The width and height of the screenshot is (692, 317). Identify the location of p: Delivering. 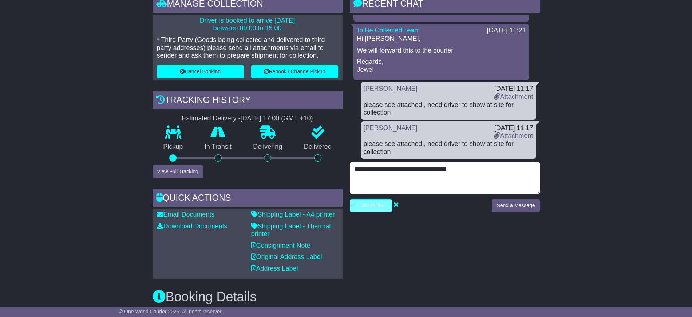
(268, 147).